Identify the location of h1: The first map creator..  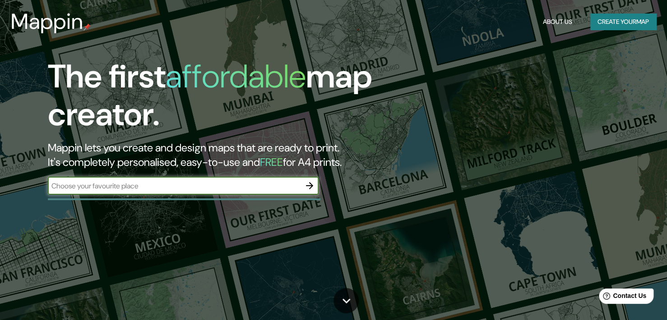
(214, 99).